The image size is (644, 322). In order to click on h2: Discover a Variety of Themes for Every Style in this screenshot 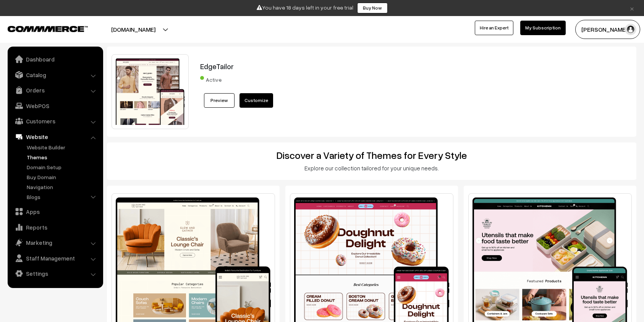, I will do `click(372, 155)`.